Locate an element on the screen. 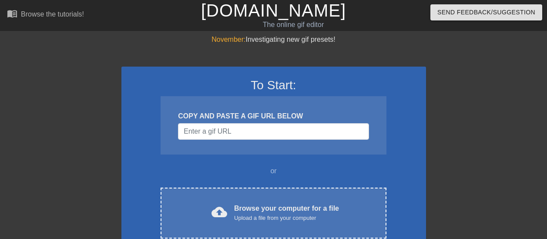  span: November: is located at coordinates (229, 39).